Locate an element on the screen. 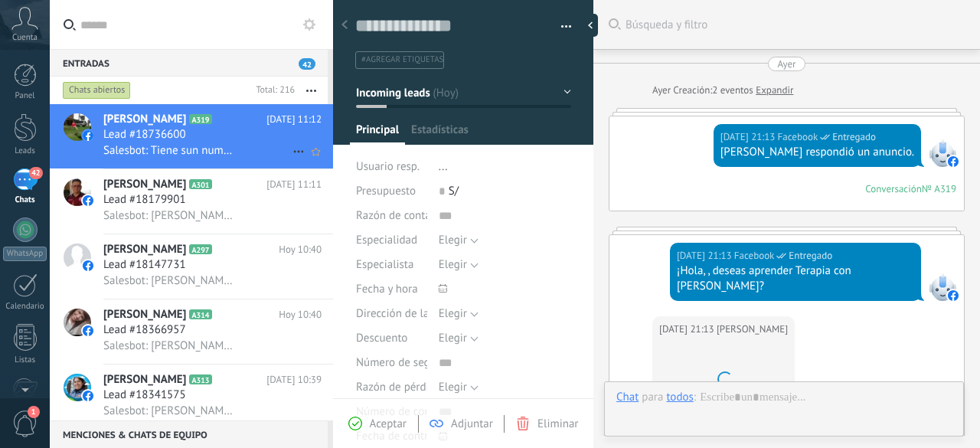  div: Panel is located at coordinates (25, 96).